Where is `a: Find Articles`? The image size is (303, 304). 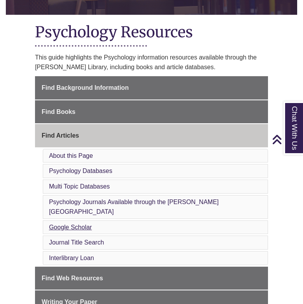
a: Find Articles is located at coordinates (151, 136).